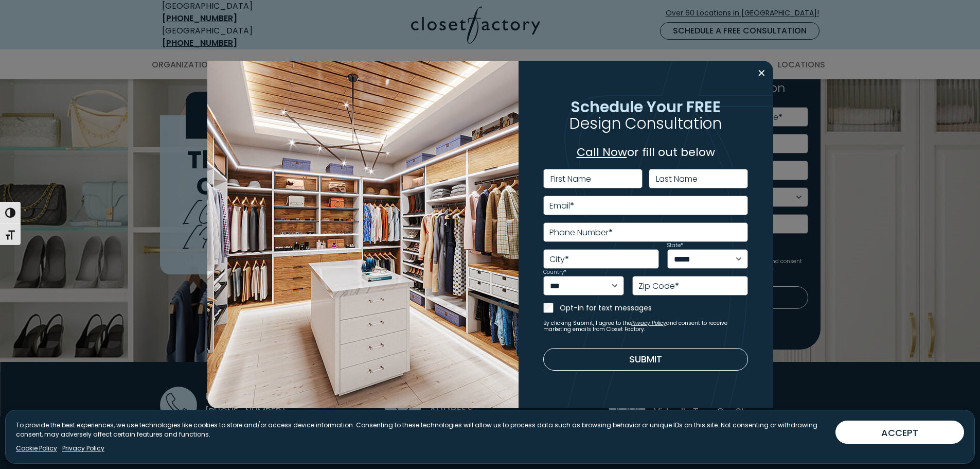  Describe the element at coordinates (363, 234) in the screenshot. I see `img: Walk in closet with island` at that location.